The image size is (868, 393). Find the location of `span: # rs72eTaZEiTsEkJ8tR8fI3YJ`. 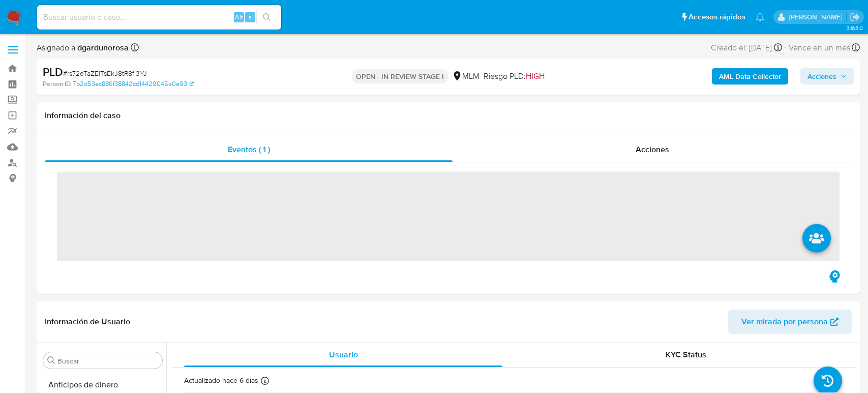

span: # rs72eTaZEiTsEkJ8tR8fI3YJ is located at coordinates (105, 73).